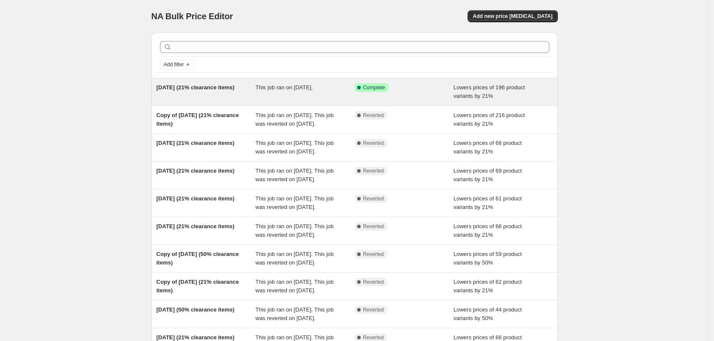 The image size is (714, 341). I want to click on span: Lowers prices of 61 product variants by 21%, so click(488, 203).